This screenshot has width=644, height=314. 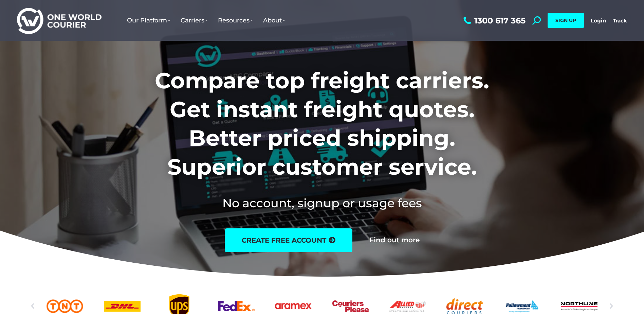 What do you see at coordinates (619, 20) in the screenshot?
I see `a: Track` at bounding box center [619, 20].